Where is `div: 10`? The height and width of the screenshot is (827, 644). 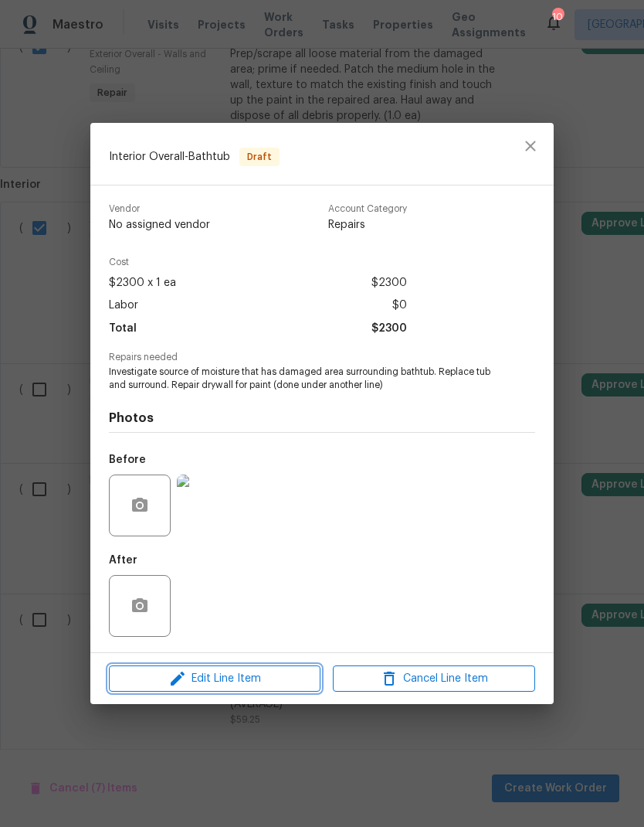
div: 10 is located at coordinates (557, 17).